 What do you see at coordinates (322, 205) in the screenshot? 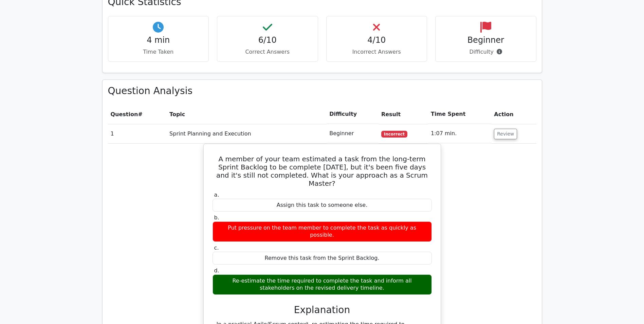
I see `div: Assign this task to someone else.` at bounding box center [322, 205].